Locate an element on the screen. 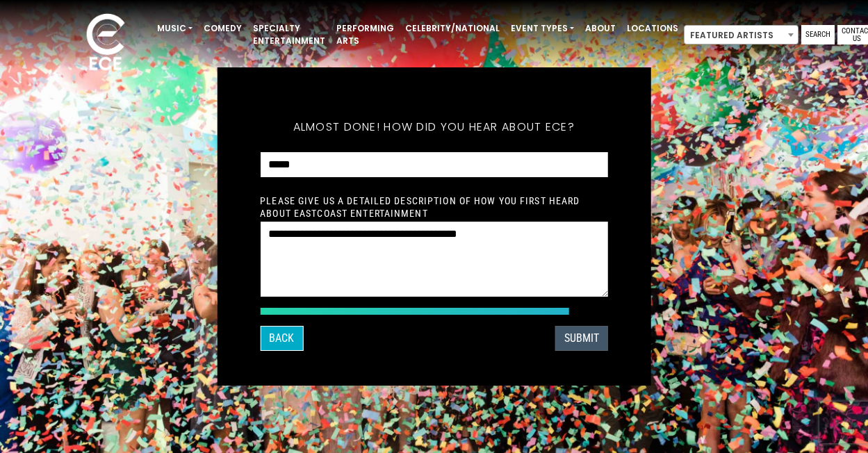  a: Comedy is located at coordinates (222, 29).